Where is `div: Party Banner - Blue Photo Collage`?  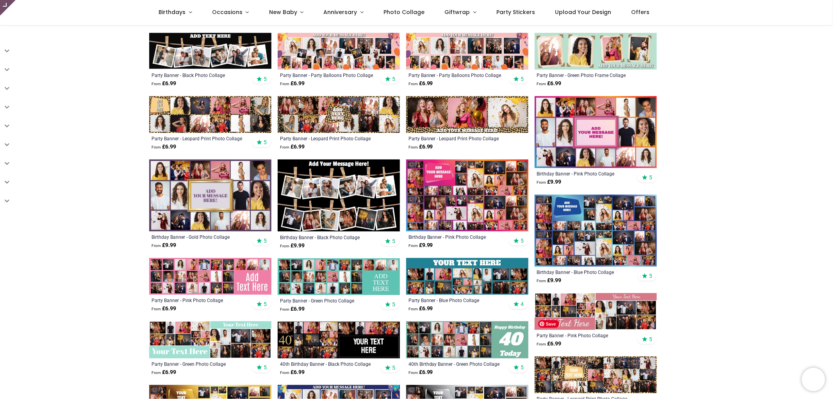
div: Party Banner - Blue Photo Collage is located at coordinates (455, 300).